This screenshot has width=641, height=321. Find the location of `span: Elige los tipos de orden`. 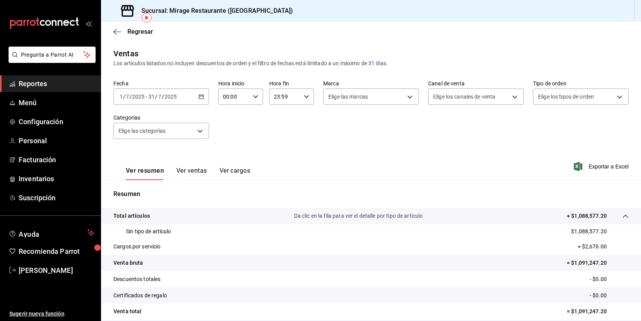

span: Elige los tipos de orden is located at coordinates (566, 97).